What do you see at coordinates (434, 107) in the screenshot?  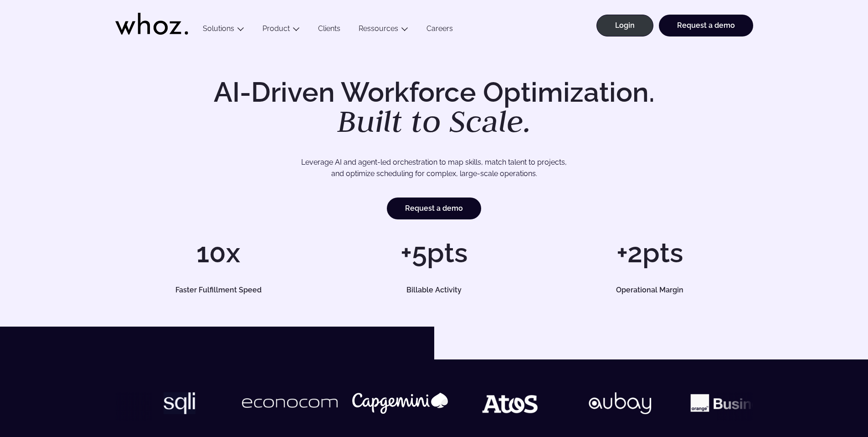 I see `h1: AI-Driven Workforce Optimization.` at bounding box center [434, 107].